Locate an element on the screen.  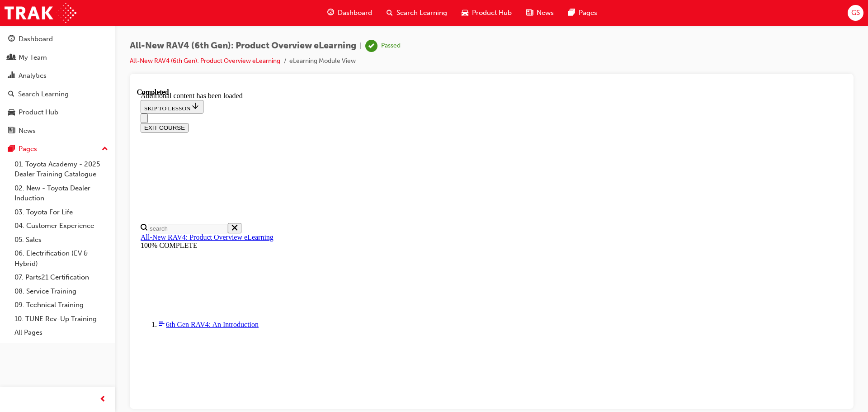
a: Trak is located at coordinates (40, 13).